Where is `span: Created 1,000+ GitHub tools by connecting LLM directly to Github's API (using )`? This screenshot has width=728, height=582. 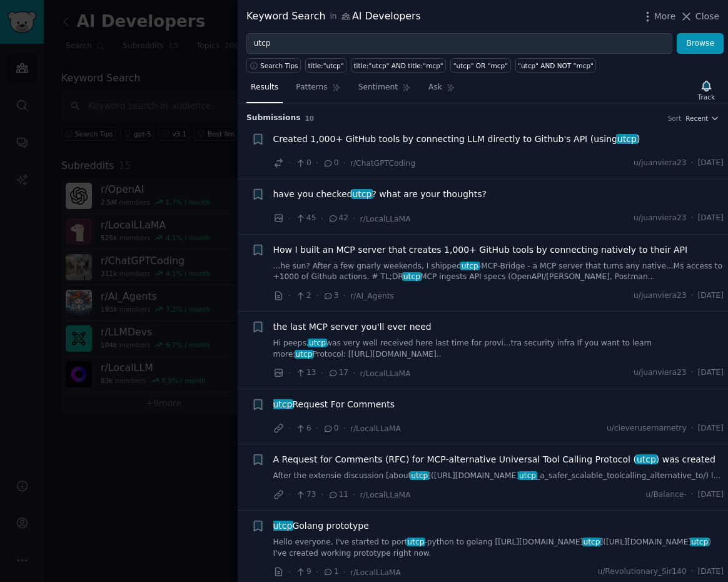 span: Created 1,000+ GitHub tools by connecting LLM directly to Github's API (using ) is located at coordinates (456, 139).